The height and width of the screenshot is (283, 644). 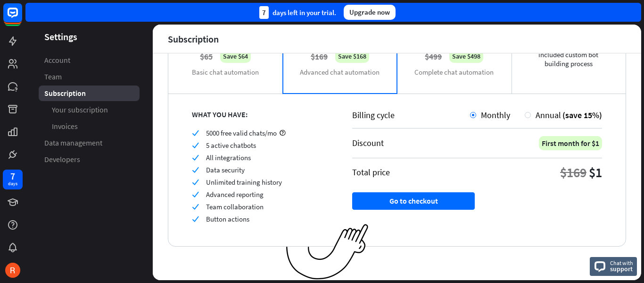 What do you see at coordinates (570, 143) in the screenshot?
I see `div: First month for $1` at bounding box center [570, 143].